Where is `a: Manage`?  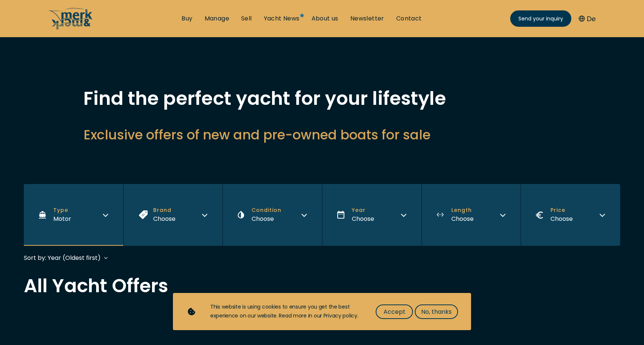 a: Manage is located at coordinates (217, 18).